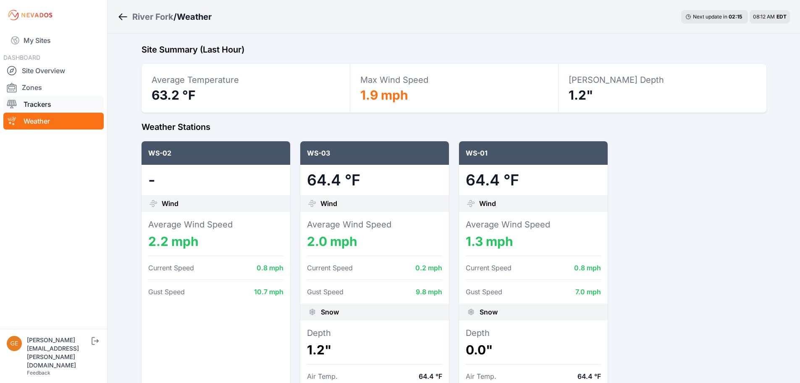 This screenshot has height=383, width=800. I want to click on img: Nevados, so click(30, 15).